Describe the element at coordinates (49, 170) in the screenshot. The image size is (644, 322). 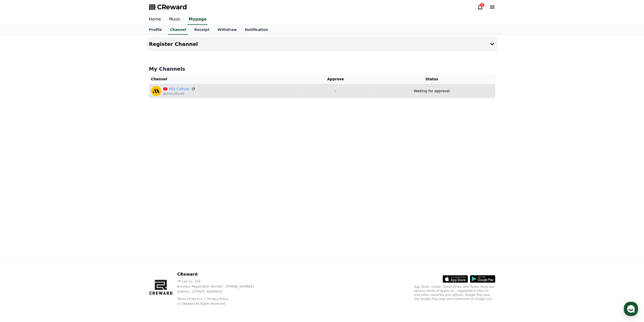
I see `span: Messages` at that location.